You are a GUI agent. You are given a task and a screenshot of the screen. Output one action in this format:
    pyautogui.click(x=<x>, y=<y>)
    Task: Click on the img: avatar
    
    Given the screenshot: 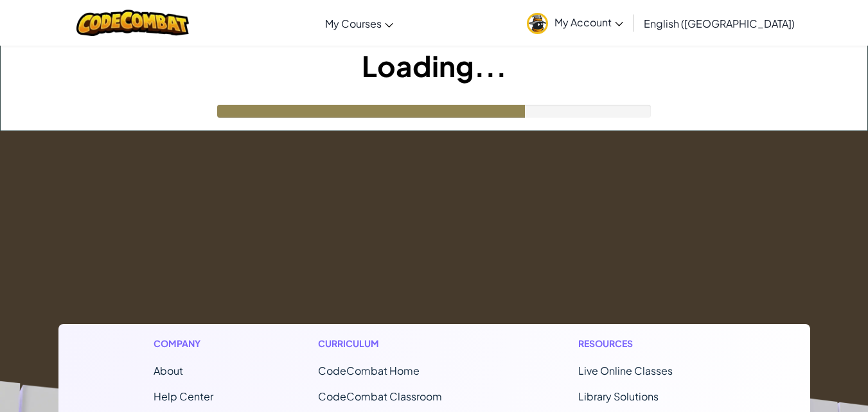 What is the action you would take?
    pyautogui.click(x=537, y=24)
    